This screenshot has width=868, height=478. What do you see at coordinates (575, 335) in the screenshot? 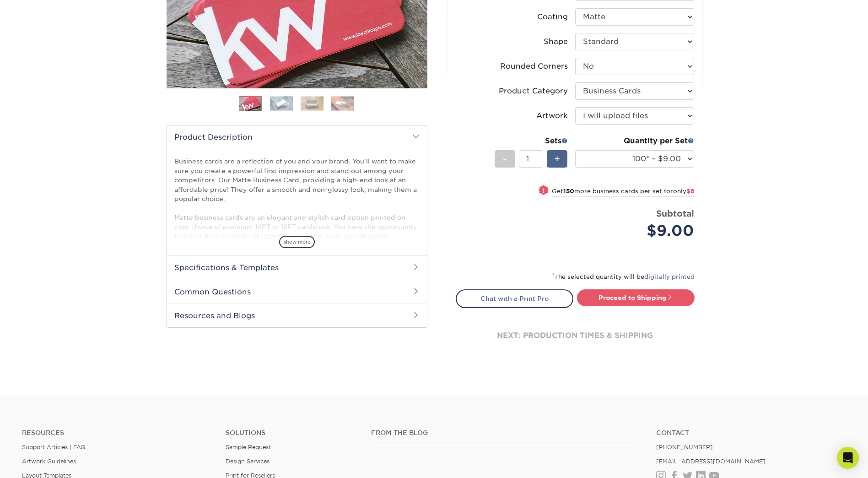
I see `div: next: production times & shipping` at bounding box center [575, 335].